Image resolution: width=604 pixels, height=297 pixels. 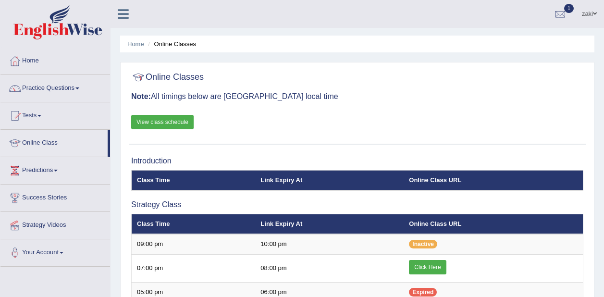 I want to click on h2: Online Classes, so click(x=167, y=77).